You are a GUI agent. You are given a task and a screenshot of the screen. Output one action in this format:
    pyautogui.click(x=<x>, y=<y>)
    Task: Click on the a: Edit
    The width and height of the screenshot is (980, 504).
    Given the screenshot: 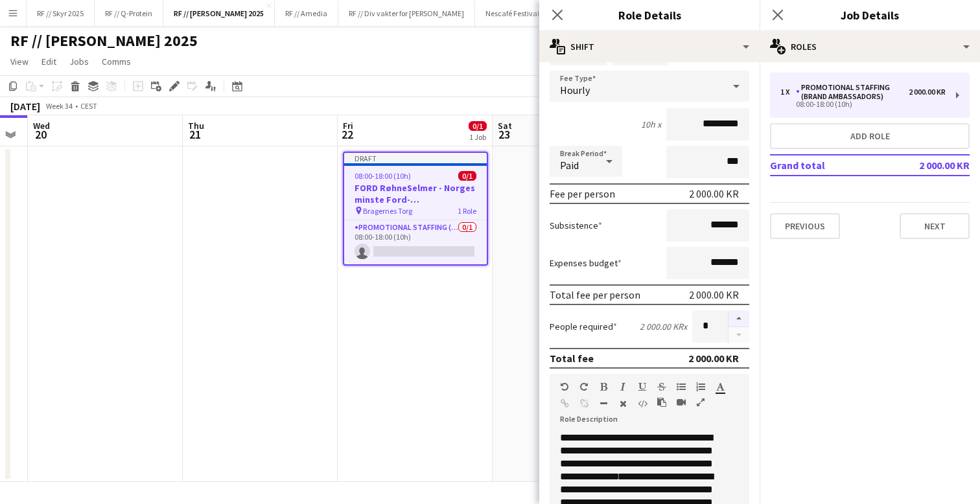 What is the action you would take?
    pyautogui.click(x=48, y=62)
    